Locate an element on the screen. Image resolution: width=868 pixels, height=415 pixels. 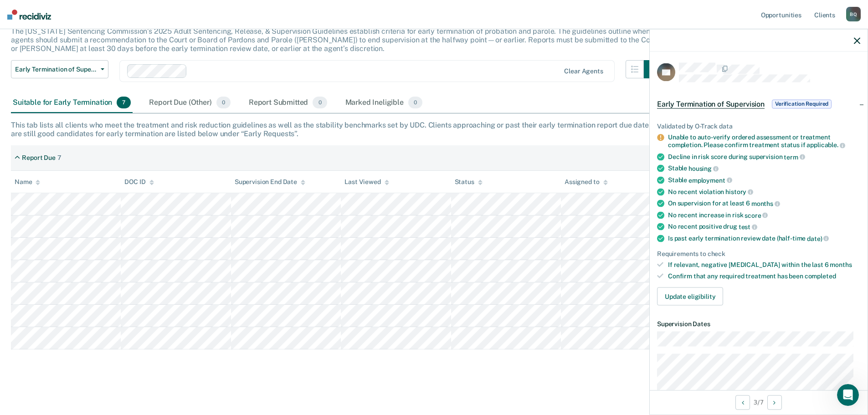
div: Suitable for Early Termination is located at coordinates (71, 103).